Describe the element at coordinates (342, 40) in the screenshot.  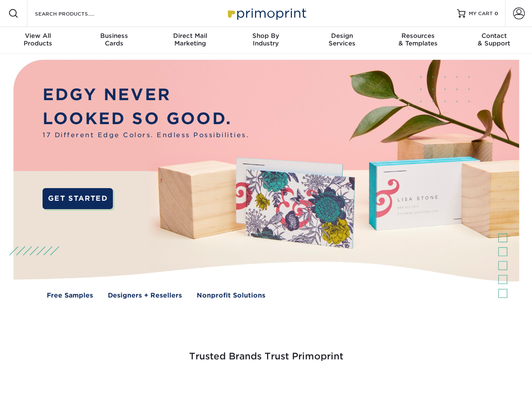
I see `div: Services` at that location.